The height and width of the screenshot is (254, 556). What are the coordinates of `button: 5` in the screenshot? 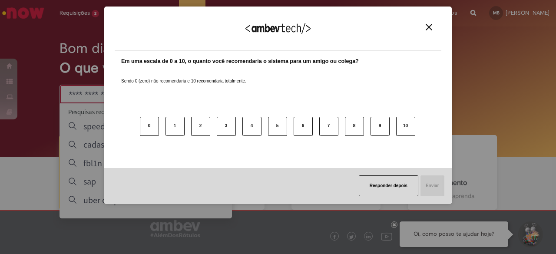 It's located at (278, 126).